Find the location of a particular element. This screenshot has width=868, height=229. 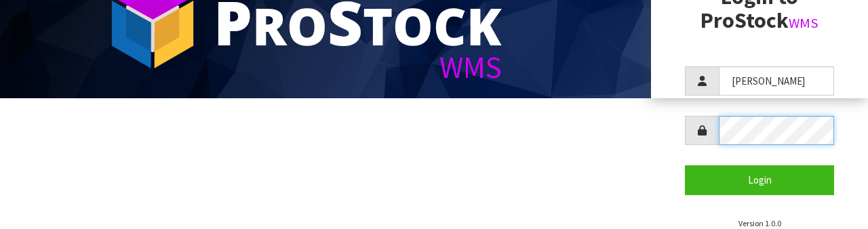

small: WMS is located at coordinates (804, 23).